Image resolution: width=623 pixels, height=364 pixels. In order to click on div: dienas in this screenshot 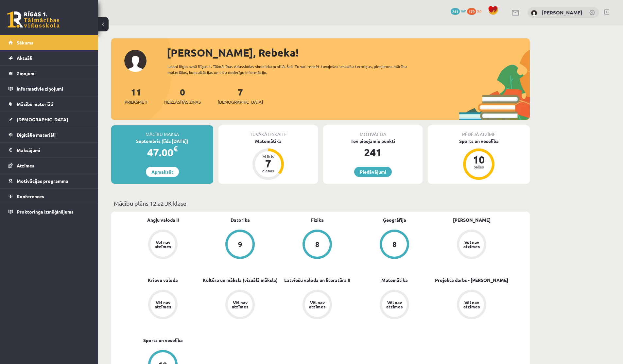, I will do `click(269, 171)`.